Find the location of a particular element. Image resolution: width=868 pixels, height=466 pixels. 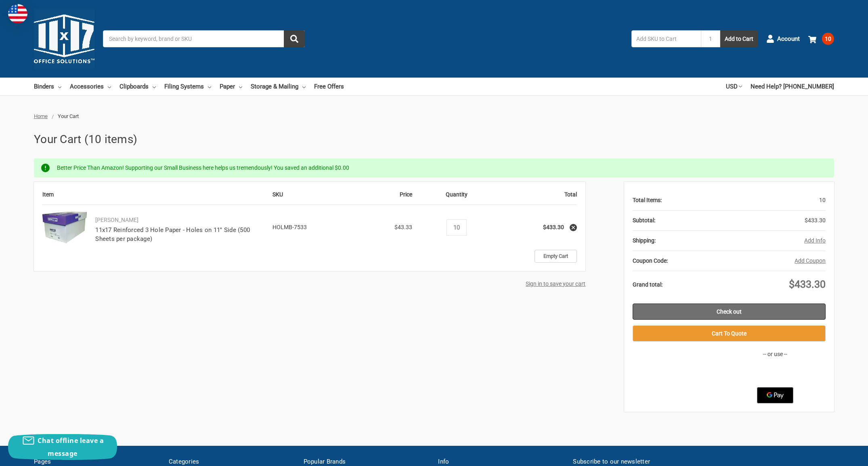

a: 10 is located at coordinates (821, 39).